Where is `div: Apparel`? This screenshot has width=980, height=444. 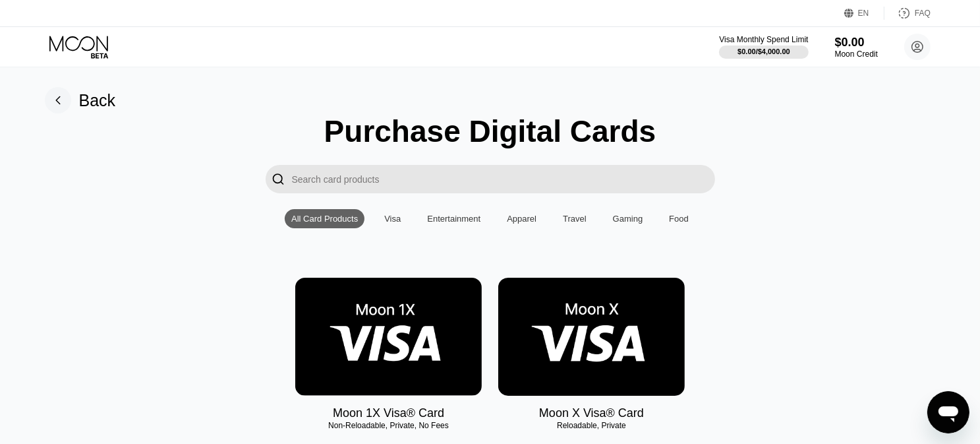
div: Apparel is located at coordinates (521, 218).